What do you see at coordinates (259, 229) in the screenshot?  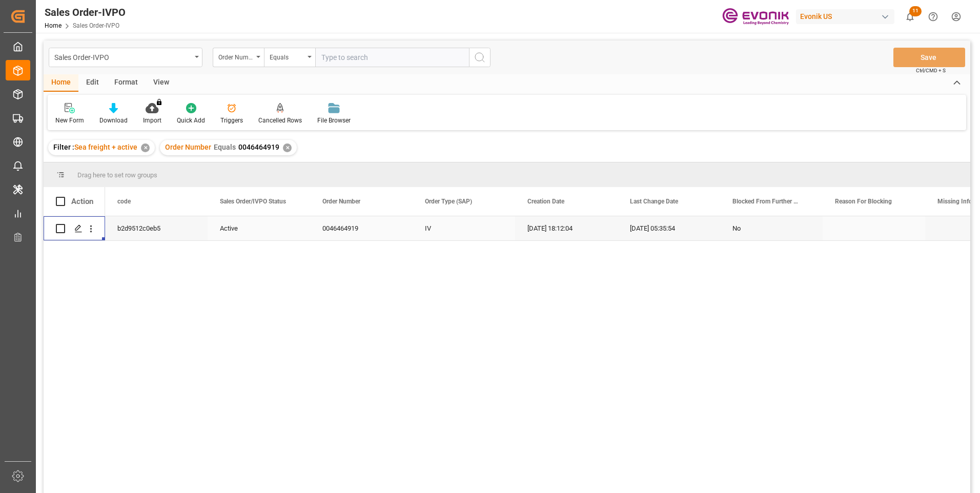 I see `div: Active` at bounding box center [259, 229].